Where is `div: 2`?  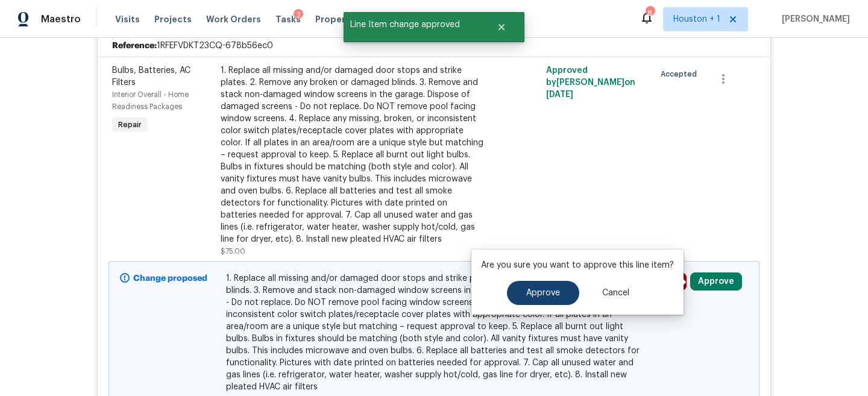 div: 2 is located at coordinates (298, 15).